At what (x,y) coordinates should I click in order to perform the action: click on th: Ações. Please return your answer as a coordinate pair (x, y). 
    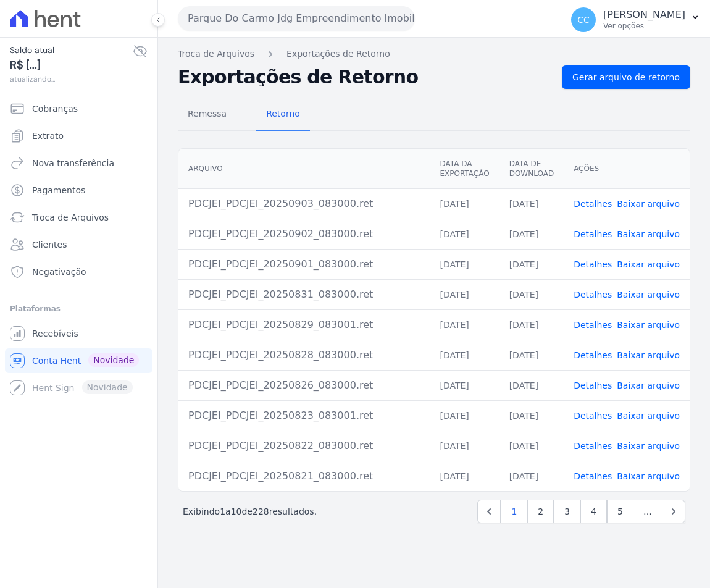
    Looking at the image, I should click on (627, 169).